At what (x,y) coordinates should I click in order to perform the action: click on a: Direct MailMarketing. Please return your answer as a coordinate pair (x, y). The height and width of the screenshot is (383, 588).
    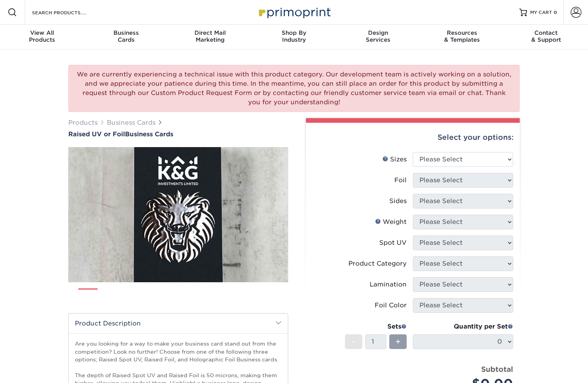
    Looking at the image, I should click on (210, 37).